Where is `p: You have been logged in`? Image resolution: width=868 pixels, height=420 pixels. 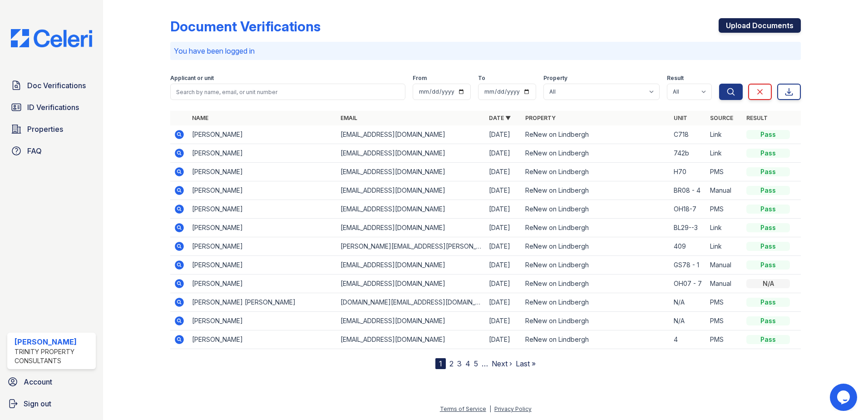
p: You have been logged in is located at coordinates (485, 51).